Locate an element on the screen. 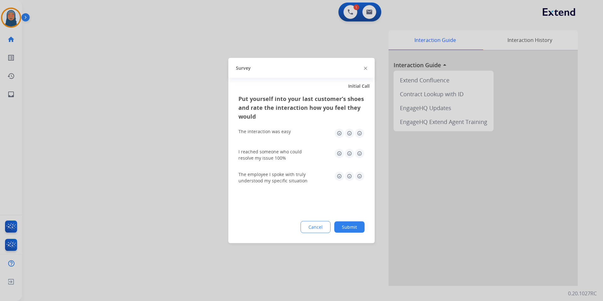  button: Submit is located at coordinates (349, 227).